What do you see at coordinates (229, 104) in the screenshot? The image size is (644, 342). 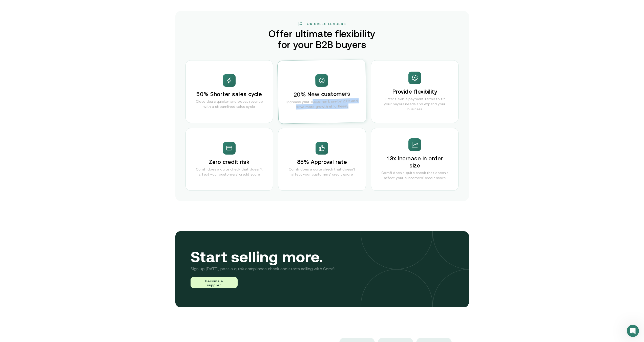 I see `p: Close deals quicker and boost revenue with a streamlined sales cycle` at bounding box center [229, 104].